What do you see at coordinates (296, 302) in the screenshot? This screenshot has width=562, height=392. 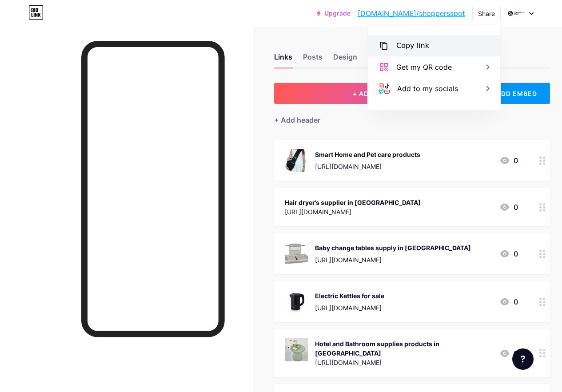 I see `img: Electric Kettles for sale` at bounding box center [296, 302].